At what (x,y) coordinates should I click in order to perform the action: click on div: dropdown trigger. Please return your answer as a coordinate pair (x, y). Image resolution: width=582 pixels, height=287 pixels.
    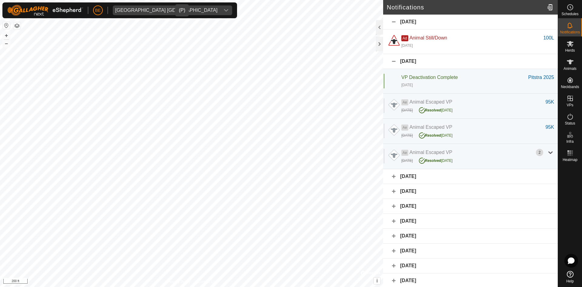
    Looking at the image, I should click on (226, 10).